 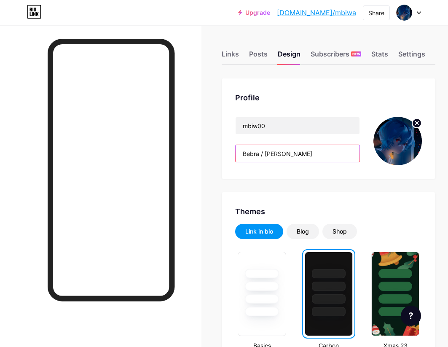 What do you see at coordinates (230, 56) in the screenshot?
I see `div: Links` at bounding box center [230, 56].